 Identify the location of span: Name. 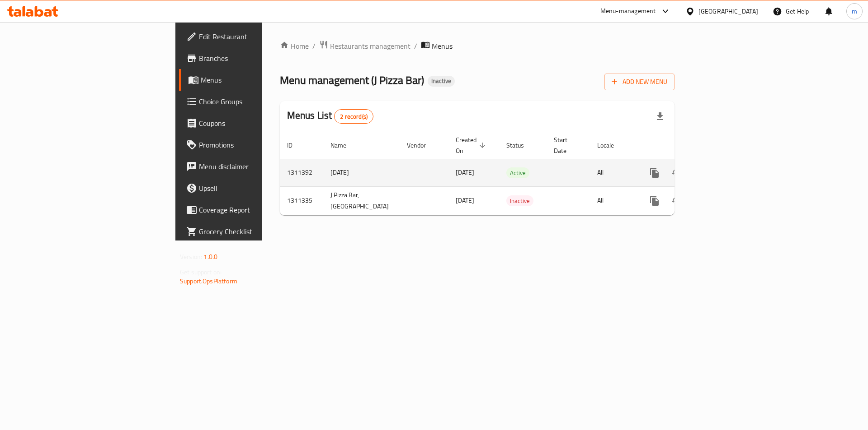
(344, 145).